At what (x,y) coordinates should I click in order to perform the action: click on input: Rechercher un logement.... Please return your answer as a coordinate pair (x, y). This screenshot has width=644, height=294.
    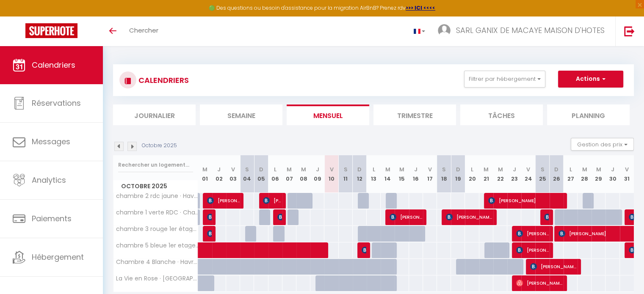
    Looking at the image, I should click on (155, 165).